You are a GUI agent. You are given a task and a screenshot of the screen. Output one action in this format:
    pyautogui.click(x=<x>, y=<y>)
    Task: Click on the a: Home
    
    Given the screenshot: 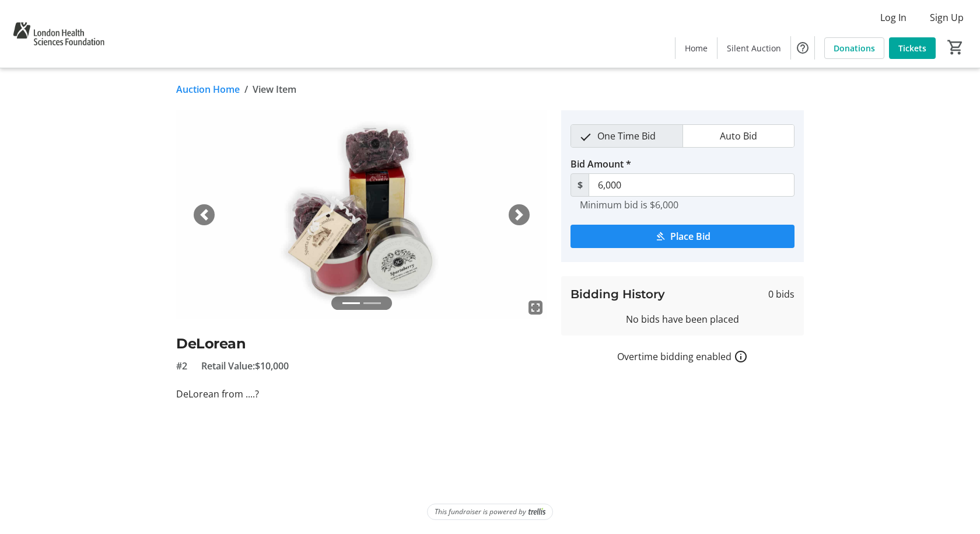 What is the action you would take?
    pyautogui.click(x=696, y=48)
    